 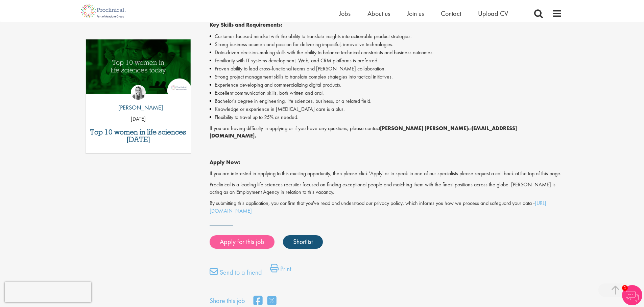 What do you see at coordinates (385, 44) in the screenshot?
I see `li: Strong business acumen and passion for delivering impactful, innovative technologies.` at bounding box center [385, 44].